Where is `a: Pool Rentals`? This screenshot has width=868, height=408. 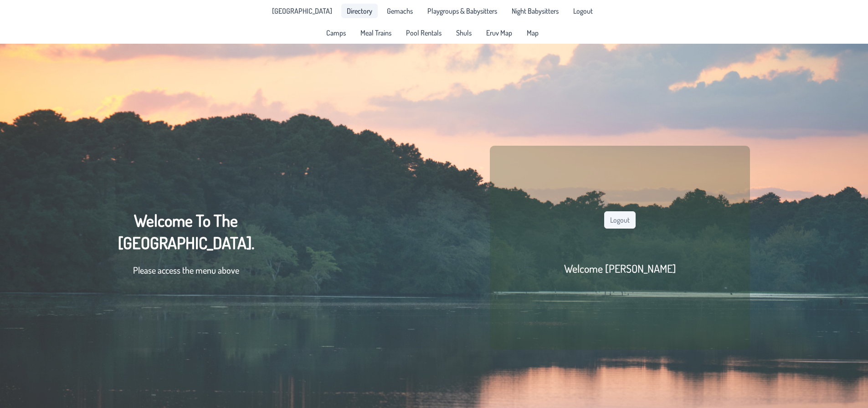 a: Pool Rentals is located at coordinates (424, 33).